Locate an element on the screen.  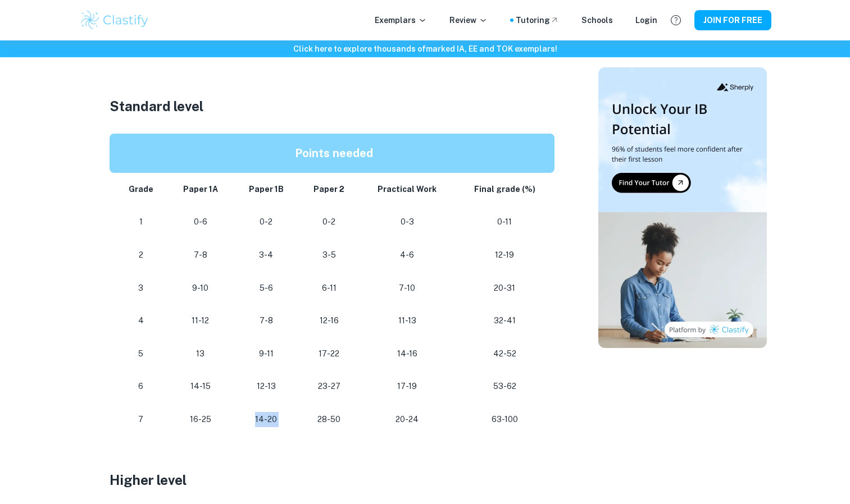
div: Schools is located at coordinates (597, 20).